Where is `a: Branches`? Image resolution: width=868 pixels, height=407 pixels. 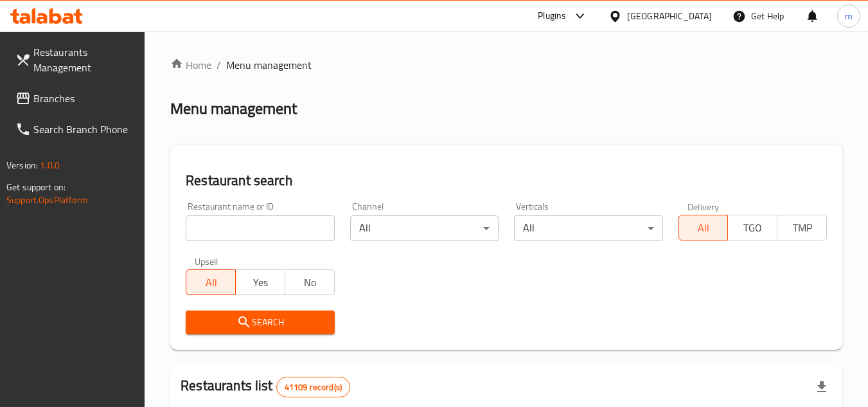
a: Branches is located at coordinates (75, 98).